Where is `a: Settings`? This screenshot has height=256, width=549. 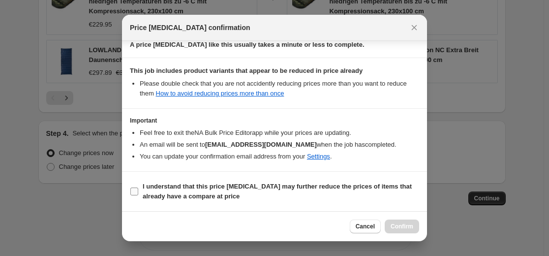
a: Settings is located at coordinates (319, 156).